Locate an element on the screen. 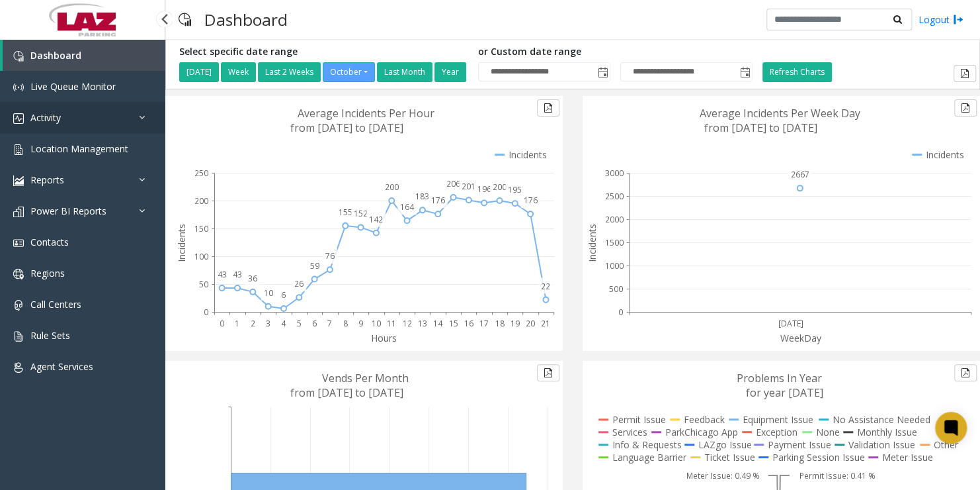 This screenshot has width=980, height=490. text: Average Incidents Per Week Day is located at coordinates (780, 114).